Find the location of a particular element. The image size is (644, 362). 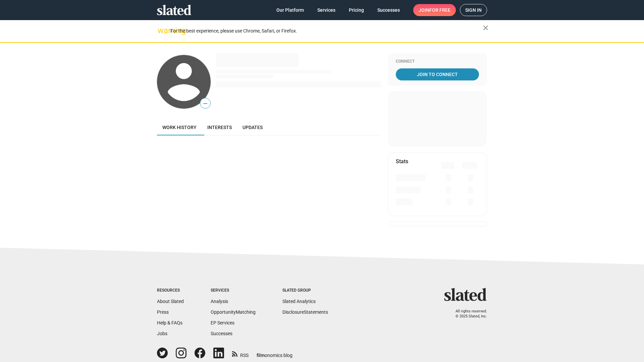

a: Updates is located at coordinates (253, 127).